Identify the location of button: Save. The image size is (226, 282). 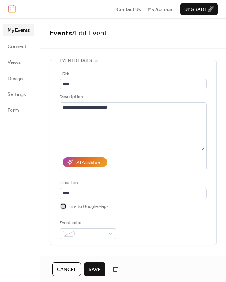
(95, 269).